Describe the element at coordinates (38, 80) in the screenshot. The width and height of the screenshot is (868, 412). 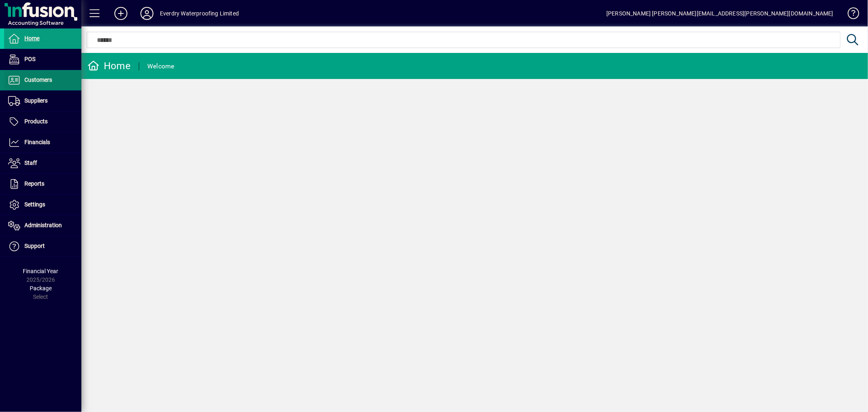
I see `span: Customers` at that location.